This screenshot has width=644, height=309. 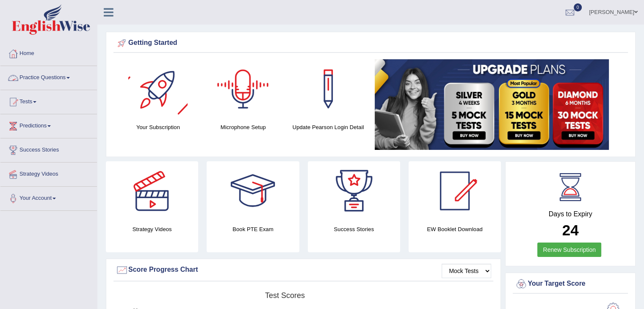 I want to click on a: Strategy Videos, so click(x=49, y=173).